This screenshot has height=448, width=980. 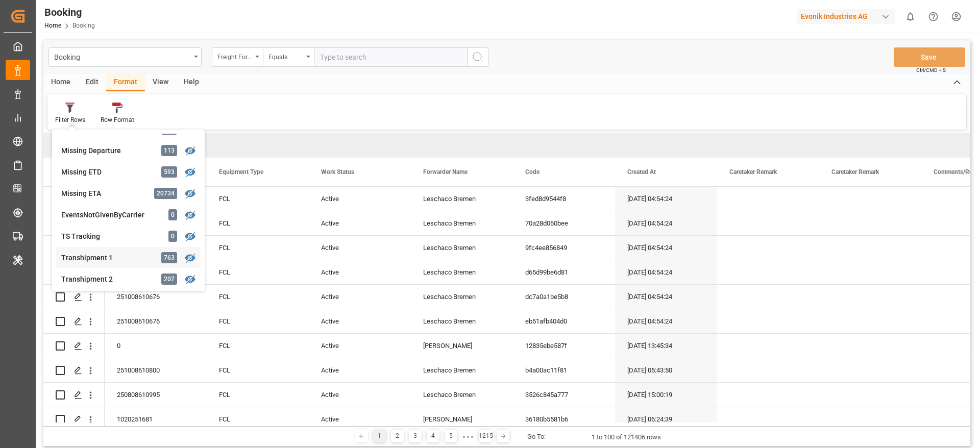 What do you see at coordinates (379, 436) in the screenshot?
I see `div: 1` at bounding box center [379, 436].